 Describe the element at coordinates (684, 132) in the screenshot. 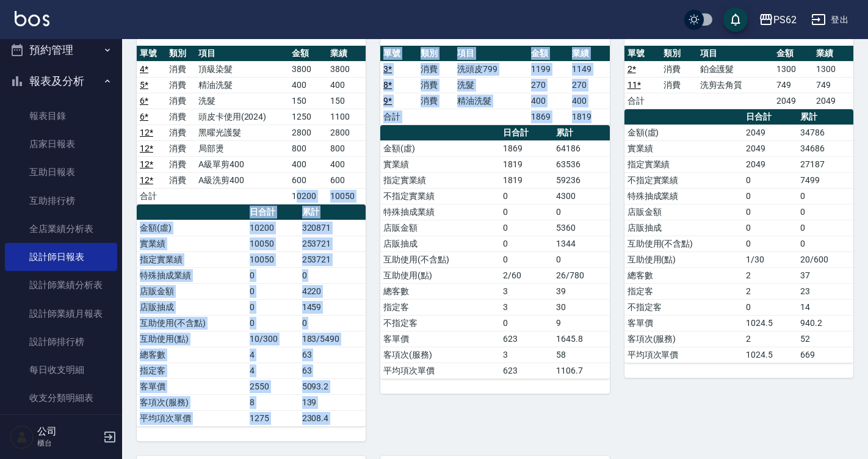

I see `td: 金額(虛)` at that location.